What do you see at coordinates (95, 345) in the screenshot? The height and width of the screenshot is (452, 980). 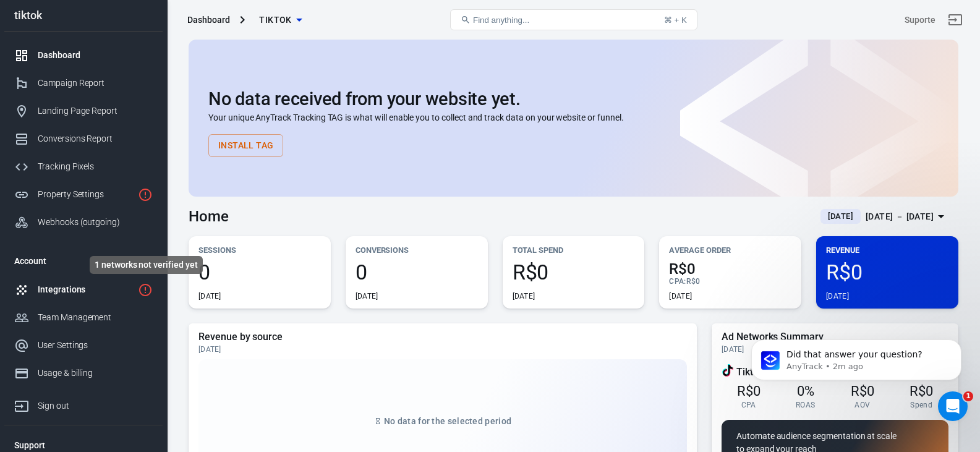 I see `div: User Settings` at bounding box center [95, 345].